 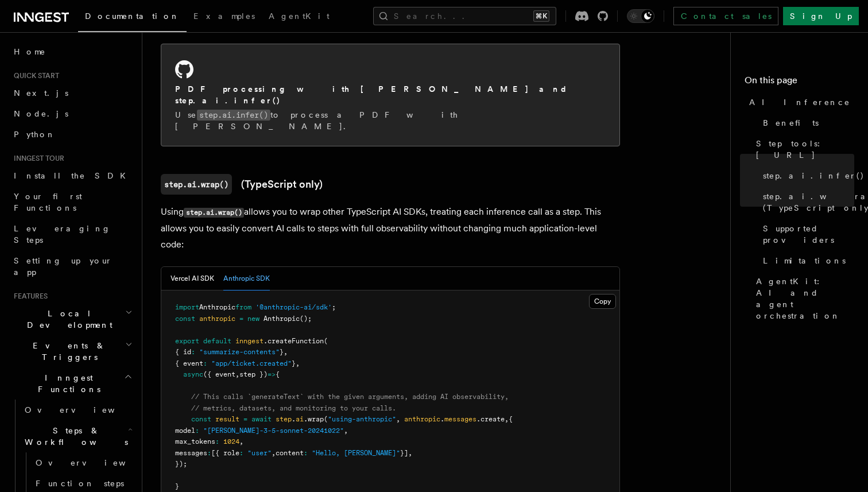 What do you see at coordinates (41, 114) in the screenshot?
I see `span: Node.js` at bounding box center [41, 114].